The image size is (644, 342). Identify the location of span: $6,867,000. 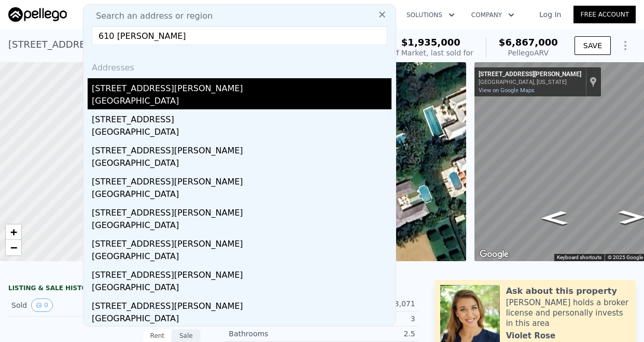
(528, 42).